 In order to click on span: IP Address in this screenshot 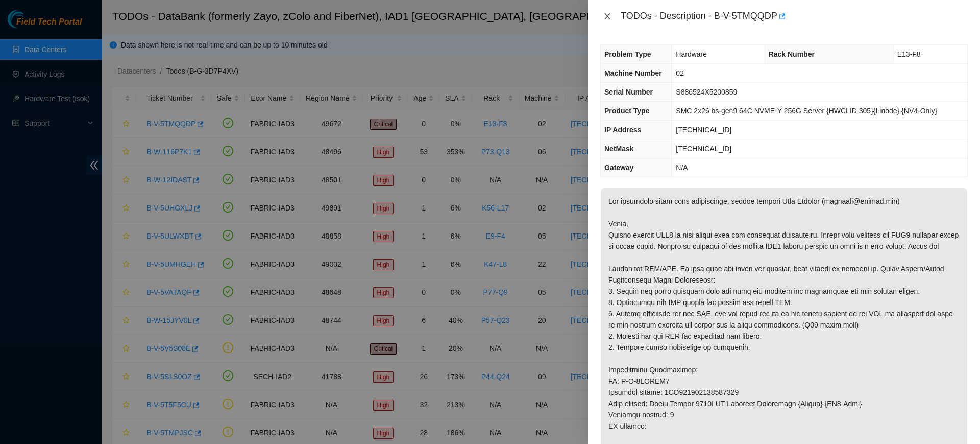, I will do `click(623, 129)`.